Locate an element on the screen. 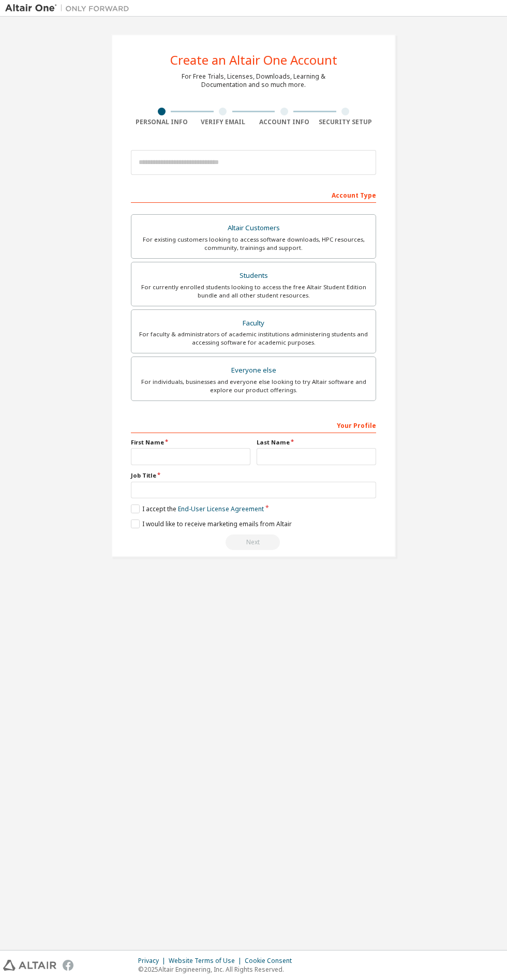 This screenshot has width=507, height=980. div: Cookie Consent is located at coordinates (271, 961).